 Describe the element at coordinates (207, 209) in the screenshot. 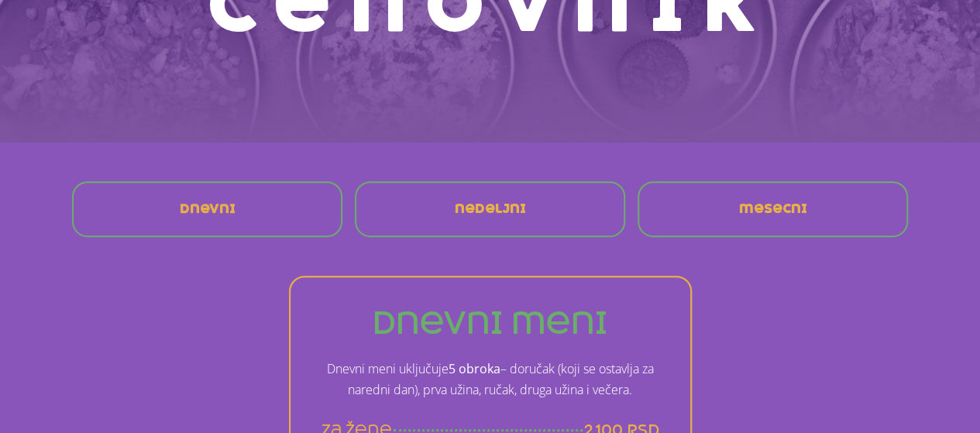

I see `a: Dnevni` at that location.